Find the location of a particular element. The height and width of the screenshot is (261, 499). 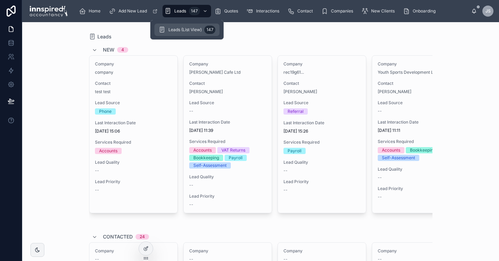

div: Phone is located at coordinates (105, 112).